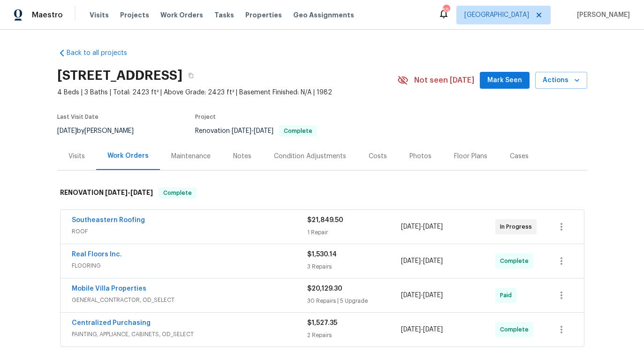 The image size is (644, 354). Describe the element at coordinates (108, 220) in the screenshot. I see `a: Southeastern Roofing` at that location.